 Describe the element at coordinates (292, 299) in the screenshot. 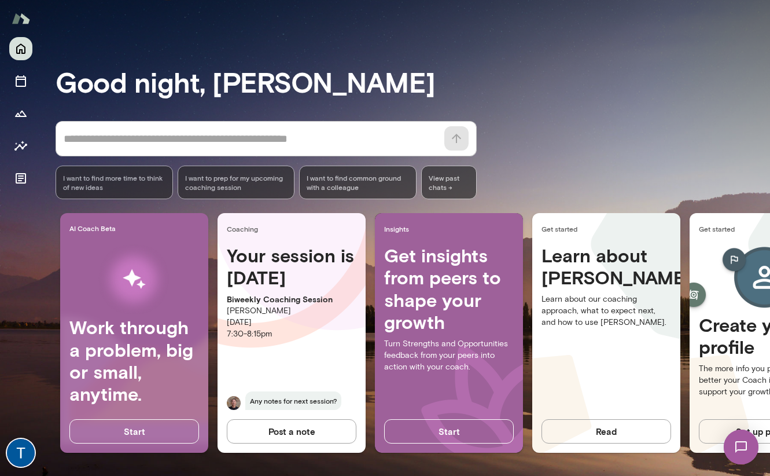

I see `p: Biweekly Coaching Session` at that location.